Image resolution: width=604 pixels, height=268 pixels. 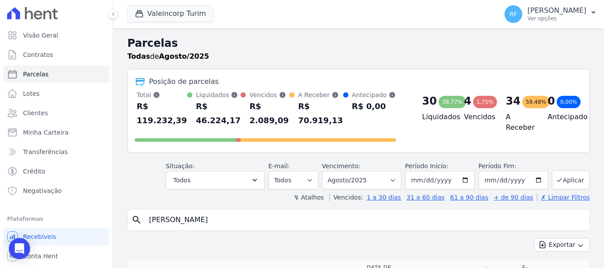 I want to click on label: Vencidos:, so click(x=346, y=198).